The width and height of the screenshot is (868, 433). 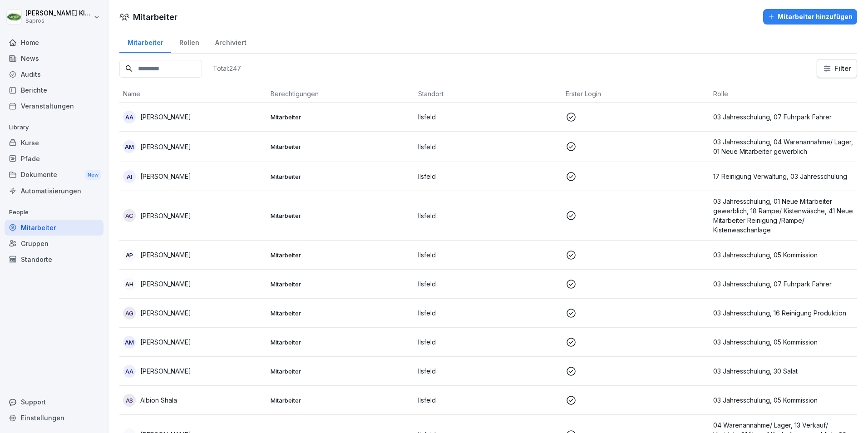 What do you see at coordinates (54, 74) in the screenshot?
I see `div: Audits` at bounding box center [54, 74].